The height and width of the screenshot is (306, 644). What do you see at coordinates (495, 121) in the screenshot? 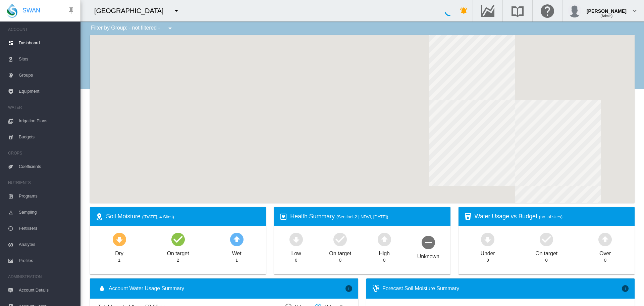
I see `div: NDVI: Olives SW SHA` at bounding box center [495, 121].